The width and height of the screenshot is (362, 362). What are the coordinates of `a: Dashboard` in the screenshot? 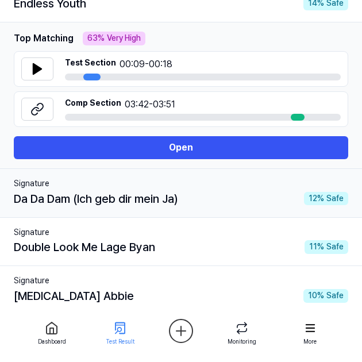 It's located at (52, 332).